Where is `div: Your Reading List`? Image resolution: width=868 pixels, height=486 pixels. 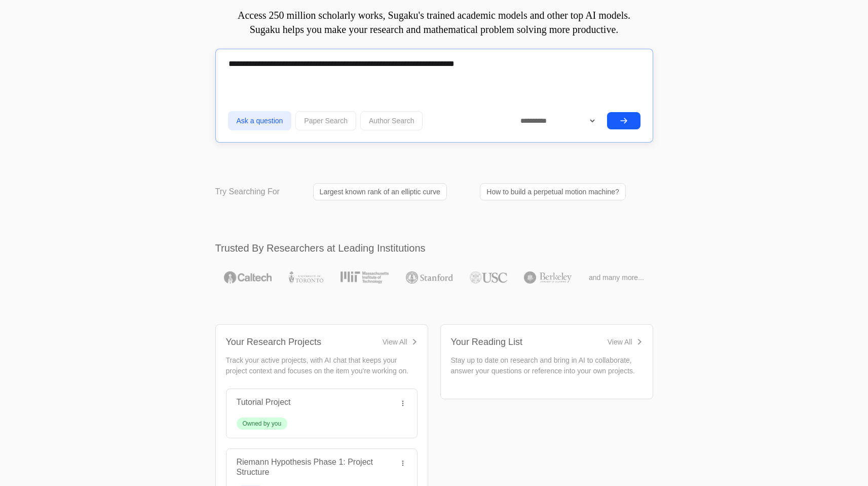
div: Your Reading List is located at coordinates (486, 342).